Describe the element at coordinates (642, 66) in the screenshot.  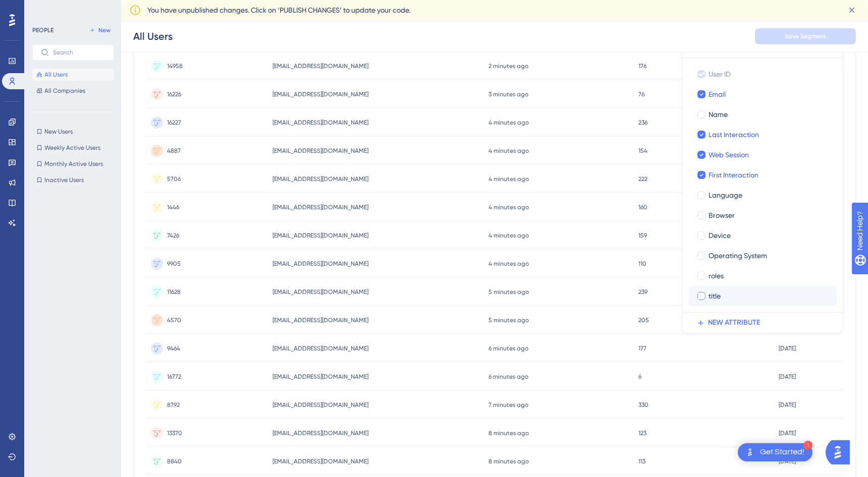
I see `span: 176` at that location.